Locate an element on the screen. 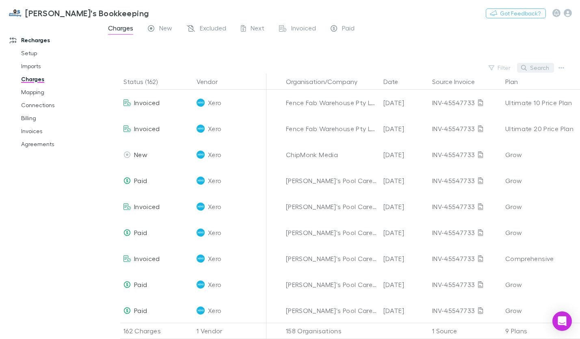  div: 162 Charges is located at coordinates (157, 331).